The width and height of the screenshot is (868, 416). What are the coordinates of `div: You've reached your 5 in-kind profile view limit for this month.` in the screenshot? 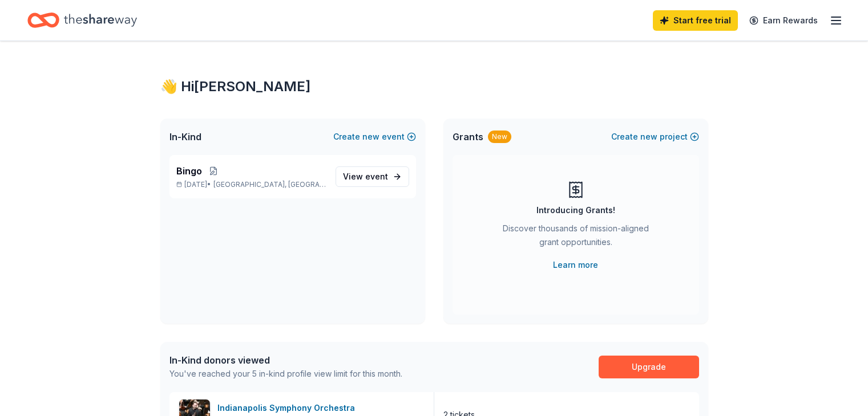 It's located at (286, 374).